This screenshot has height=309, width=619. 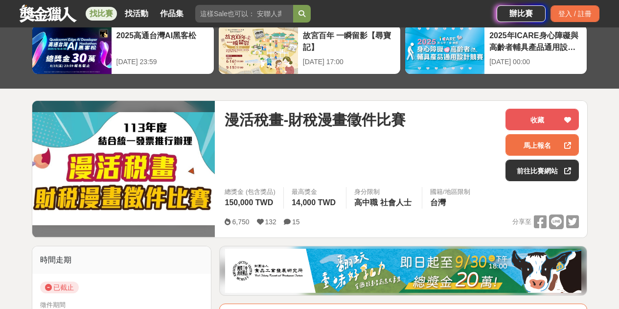 What do you see at coordinates (240, 222) in the screenshot?
I see `span: 6,750` at bounding box center [240, 222].